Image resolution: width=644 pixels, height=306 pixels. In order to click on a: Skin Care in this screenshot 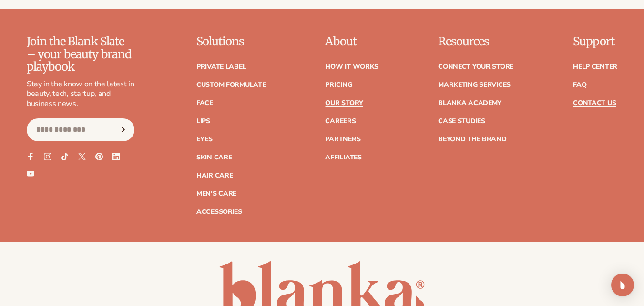, I will do `click(214, 158)`.